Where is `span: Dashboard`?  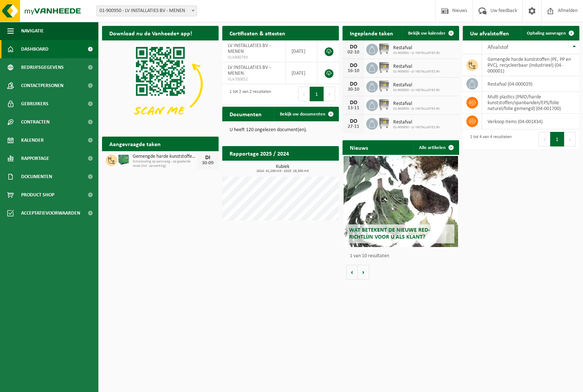
span: Dashboard is located at coordinates (35, 49).